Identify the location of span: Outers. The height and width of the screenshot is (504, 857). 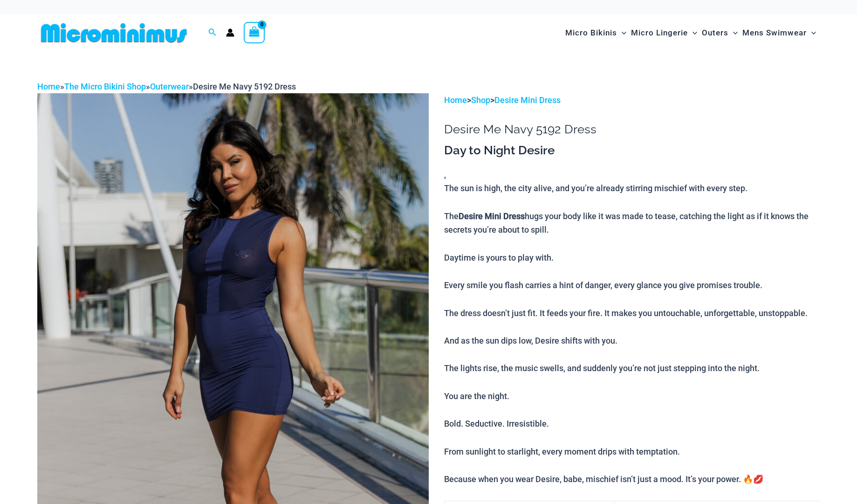
(715, 33).